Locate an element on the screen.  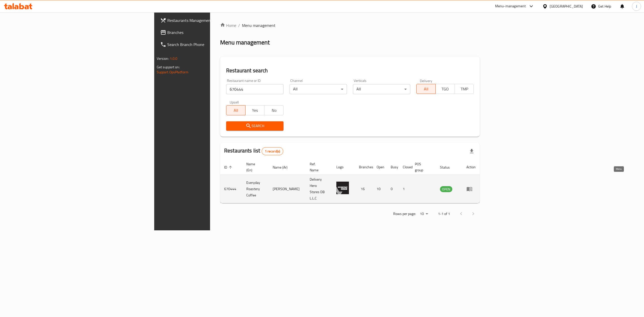
button: Search is located at coordinates (255, 126).